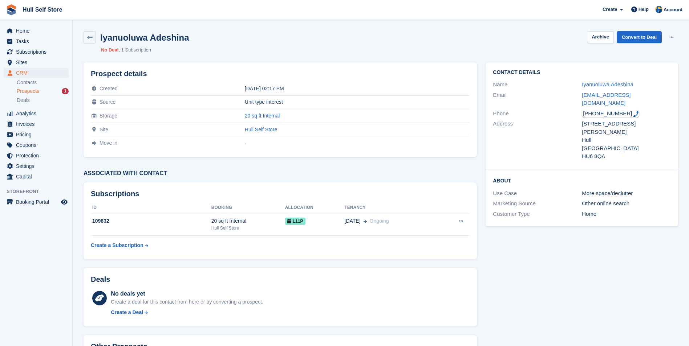 Image resolution: width=689 pixels, height=346 pixels. What do you see at coordinates (38, 177) in the screenshot?
I see `span: Capital` at bounding box center [38, 177].